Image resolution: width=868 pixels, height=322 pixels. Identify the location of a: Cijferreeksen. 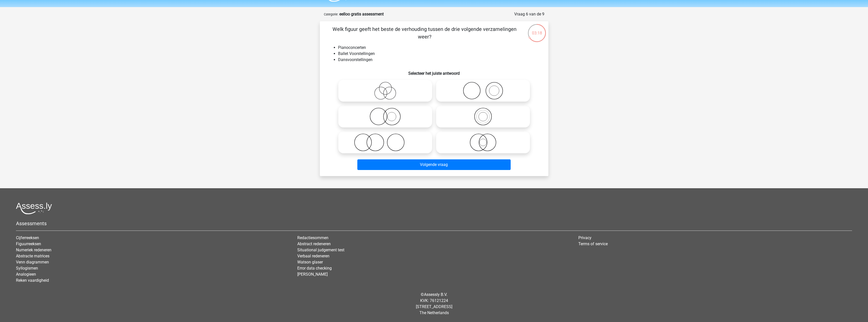
(28, 237).